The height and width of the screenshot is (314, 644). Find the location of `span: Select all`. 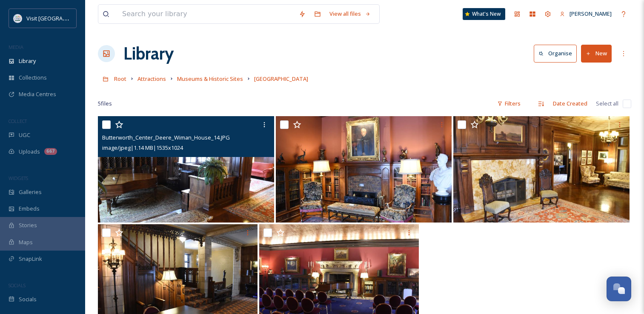

span: Select all is located at coordinates (607, 104).